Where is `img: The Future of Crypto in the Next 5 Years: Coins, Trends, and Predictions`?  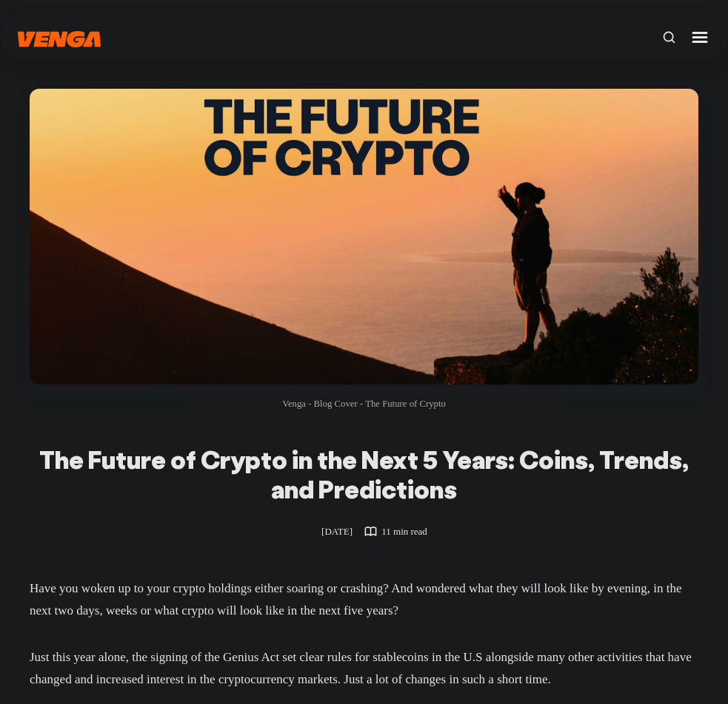 img: The Future of Crypto in the Next 5 Years: Coins, Trends, and Predictions is located at coordinates (364, 237).